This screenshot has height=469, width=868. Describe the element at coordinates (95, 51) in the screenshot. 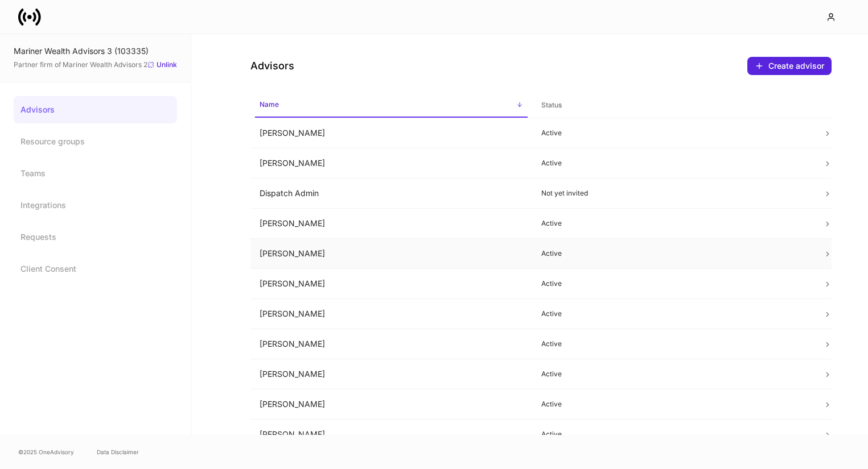

I see `div: Mariner Wealth Advisors 3 (103335)` at that location.